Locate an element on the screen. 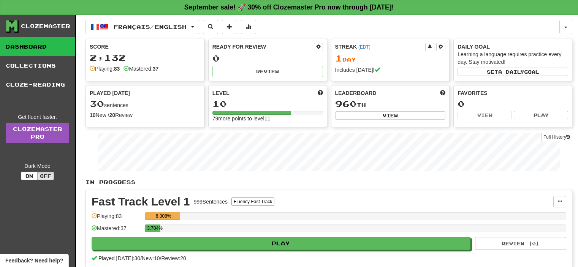  div: Fast Track Level 1 is located at coordinates (141, 202).